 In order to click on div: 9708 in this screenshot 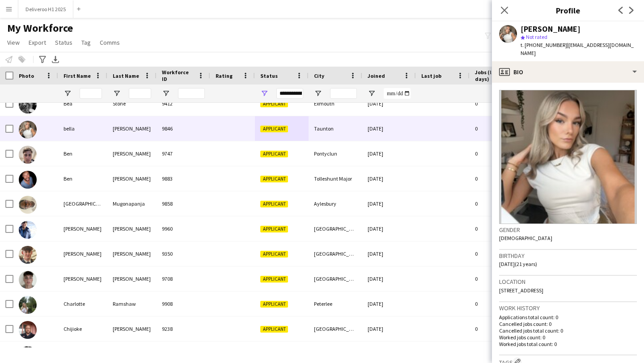, I will do `click(184, 279)`.